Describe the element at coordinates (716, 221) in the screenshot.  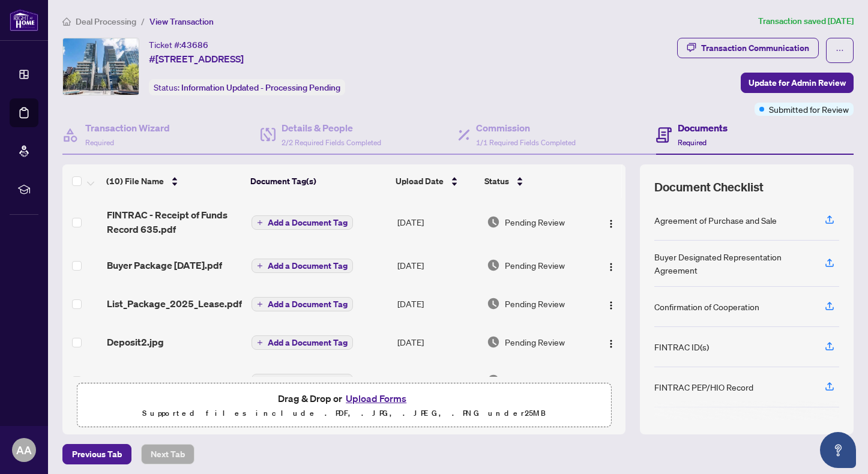
I see `div: Agreement of Purchase and Sale` at that location.